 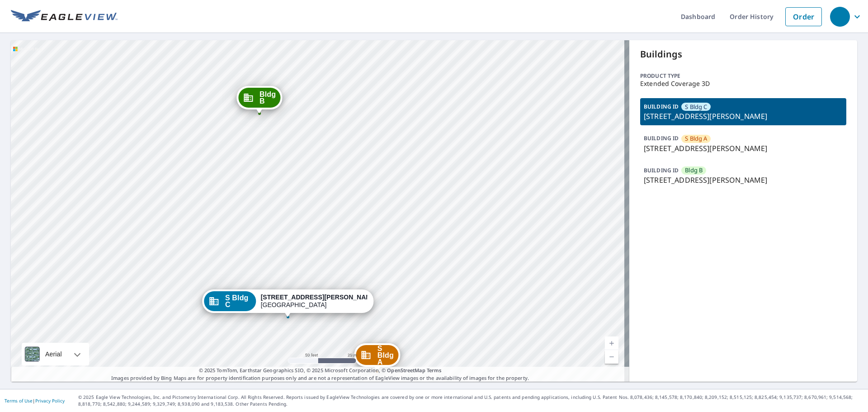 What do you see at coordinates (406, 370) in the screenshot?
I see `a: OpenStreetMap` at bounding box center [406, 370].